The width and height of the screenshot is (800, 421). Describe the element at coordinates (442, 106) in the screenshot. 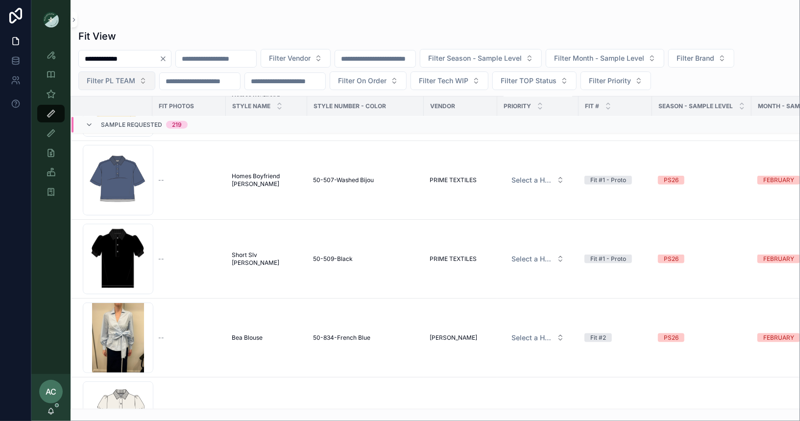

I see `span: Vendor` at that location.